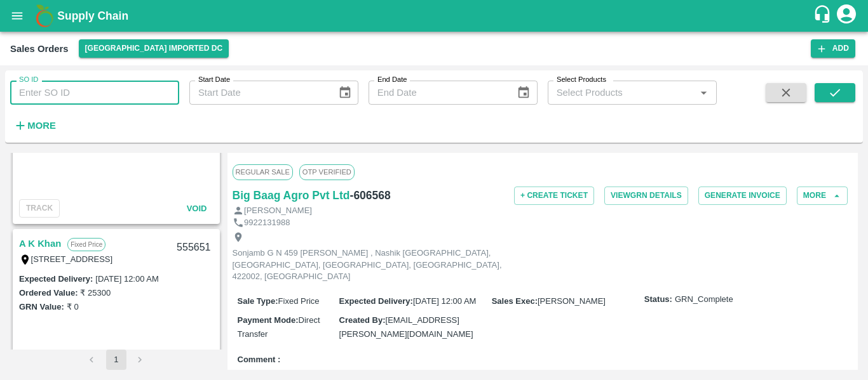 This screenshot has width=868, height=380. I want to click on button: Add, so click(833, 48).